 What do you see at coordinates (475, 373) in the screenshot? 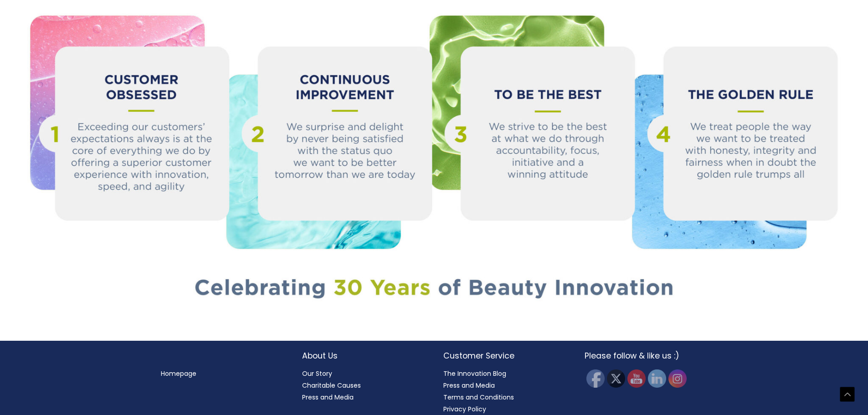
I see `a: The Innovation Blog` at bounding box center [475, 373].